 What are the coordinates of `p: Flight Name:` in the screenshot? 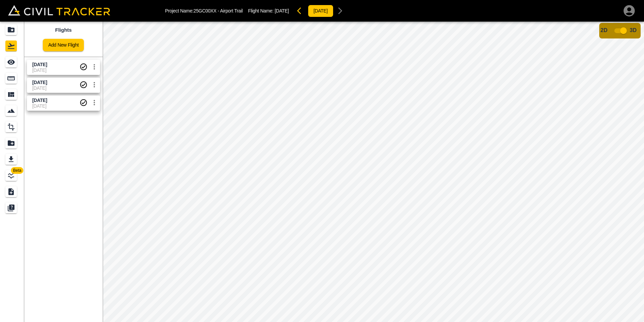 It's located at (269, 11).